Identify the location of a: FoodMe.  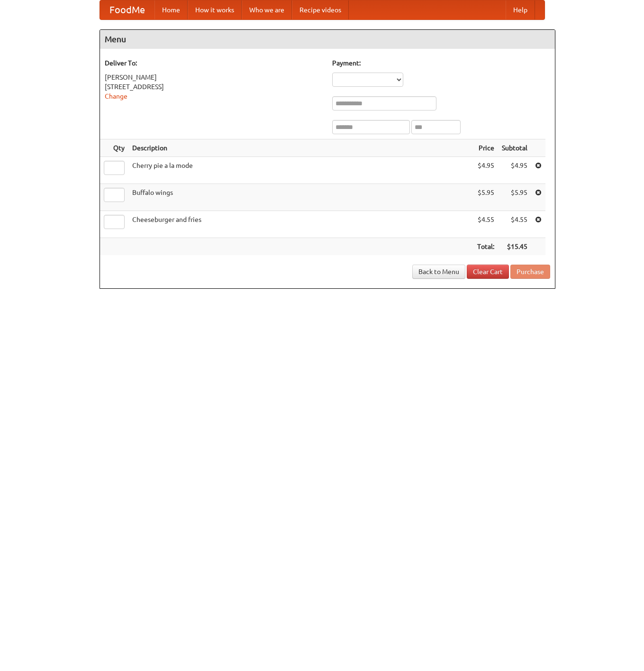
(127, 10).